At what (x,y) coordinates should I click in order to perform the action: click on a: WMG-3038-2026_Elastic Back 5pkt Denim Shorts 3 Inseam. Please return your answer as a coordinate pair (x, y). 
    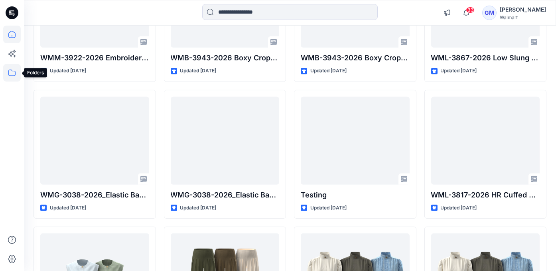
    Looking at the image, I should click on (95, 140).